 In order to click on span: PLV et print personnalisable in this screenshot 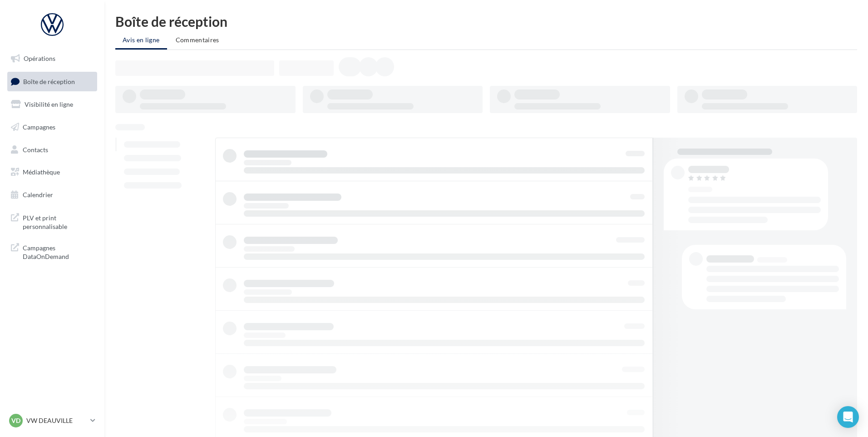, I will do `click(58, 221)`.